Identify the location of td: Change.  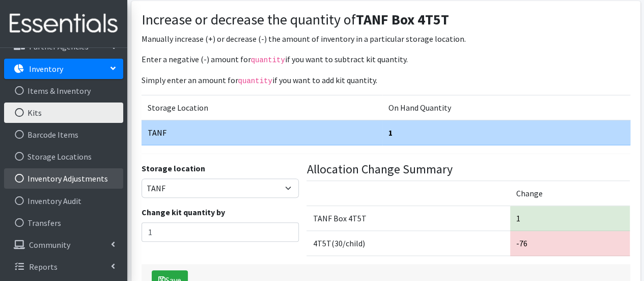
(570, 193).